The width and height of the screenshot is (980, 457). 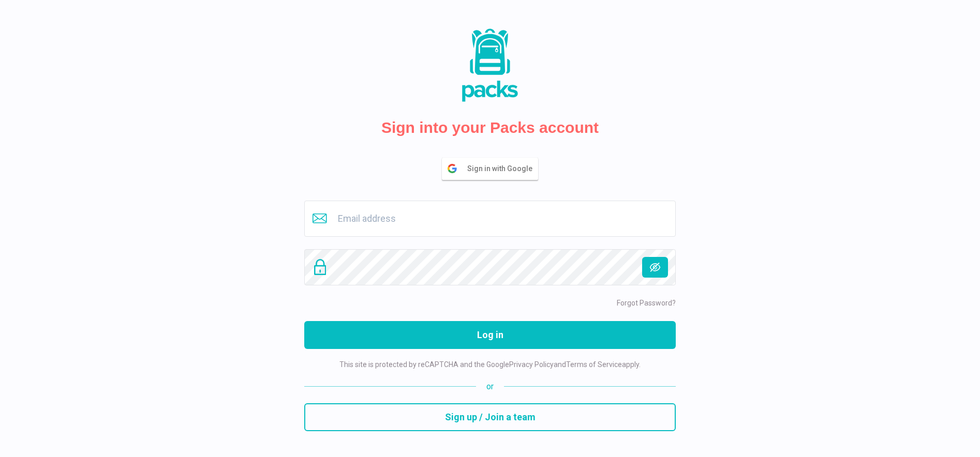 What do you see at coordinates (594, 365) in the screenshot?
I see `a: Terms of Service` at bounding box center [594, 365].